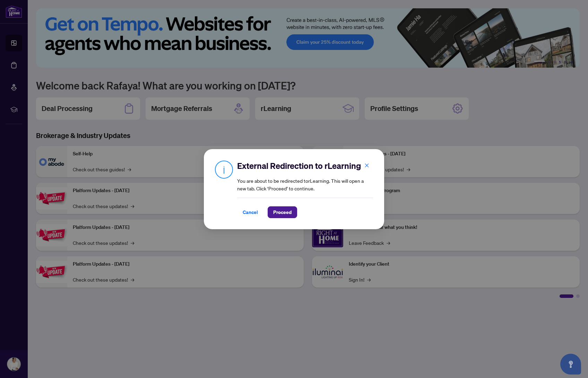  What do you see at coordinates (250, 212) in the screenshot?
I see `span: Cancel` at bounding box center [250, 212].